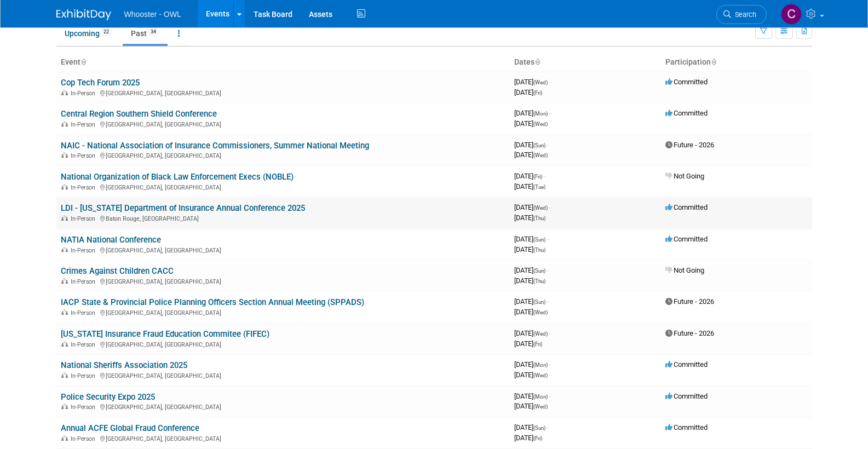  I want to click on a: Sort by Participation Type, so click(714, 62).